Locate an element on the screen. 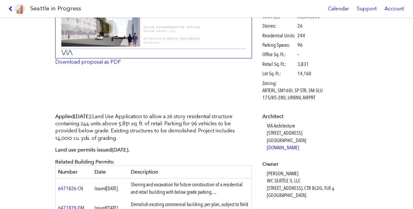 The image size is (413, 209). span: ARTERL, SM160I, SP STR, SM-SLU 175/85-280, URBNV, AIRPRT is located at coordinates (296, 94).